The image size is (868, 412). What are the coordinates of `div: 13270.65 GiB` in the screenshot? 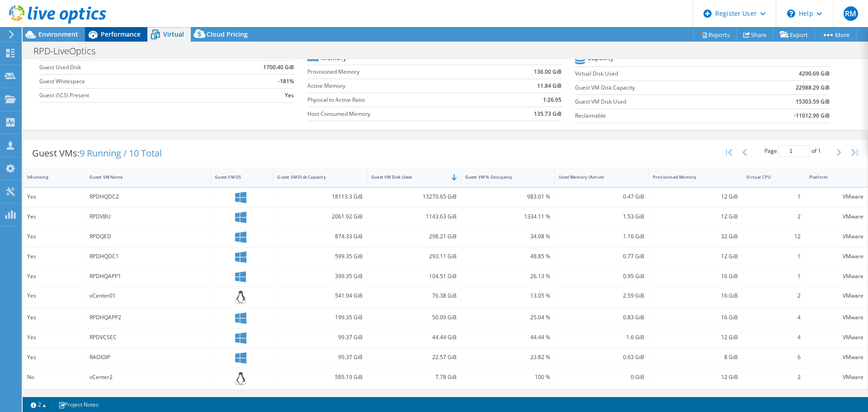 It's located at (414, 197).